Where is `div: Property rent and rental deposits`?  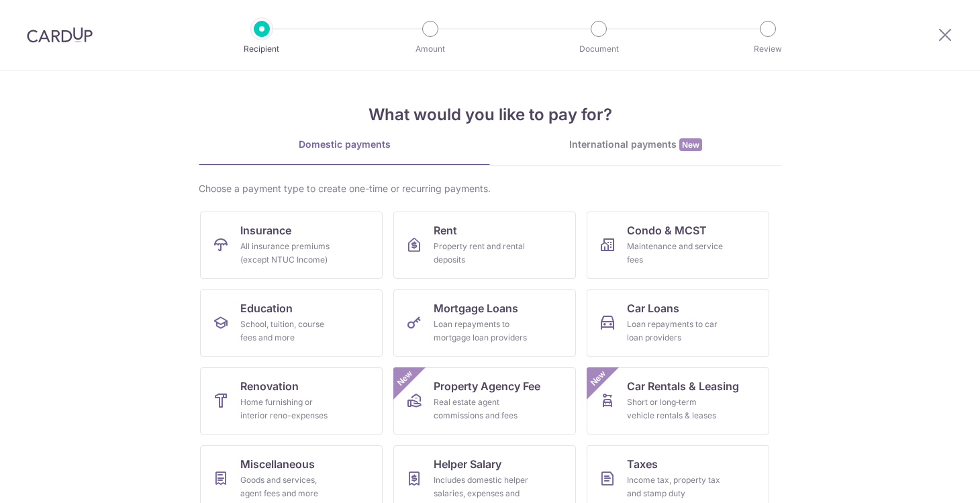 div: Property rent and rental deposits is located at coordinates (482, 253).